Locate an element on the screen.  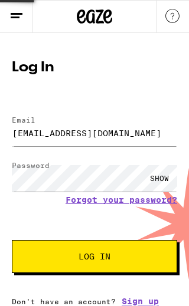
a: Forgot your password? is located at coordinates (121, 200).